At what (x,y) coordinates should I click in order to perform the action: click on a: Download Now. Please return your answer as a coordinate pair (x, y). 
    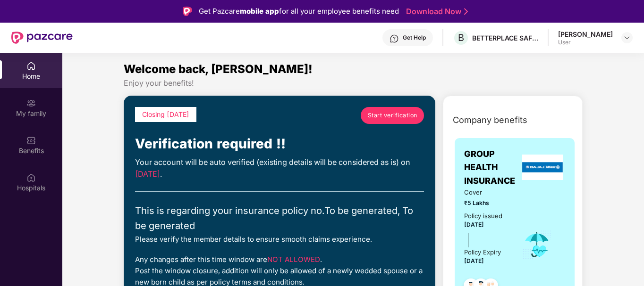
    Looking at the image, I should click on (435, 11).